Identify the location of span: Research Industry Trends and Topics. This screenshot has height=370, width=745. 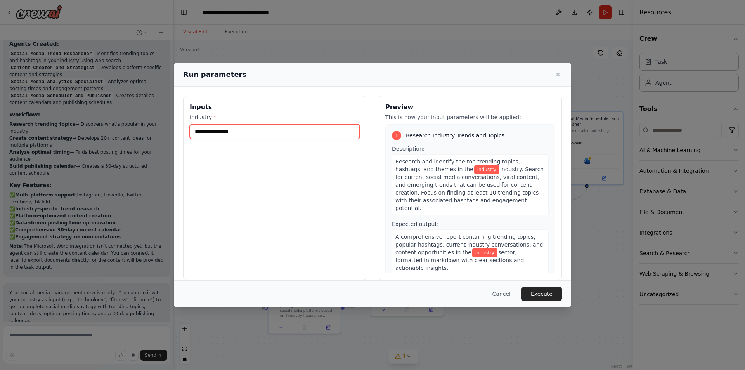
(455, 135).